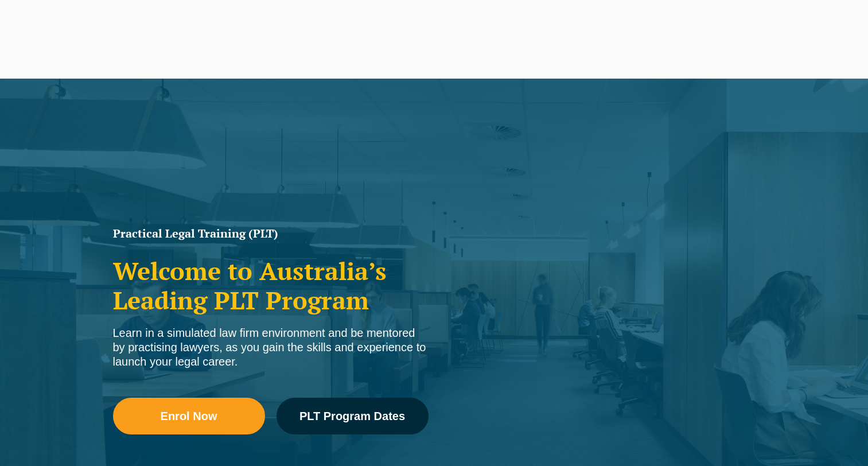  What do you see at coordinates (189, 416) in the screenshot?
I see `a: Enrol Now` at bounding box center [189, 416].